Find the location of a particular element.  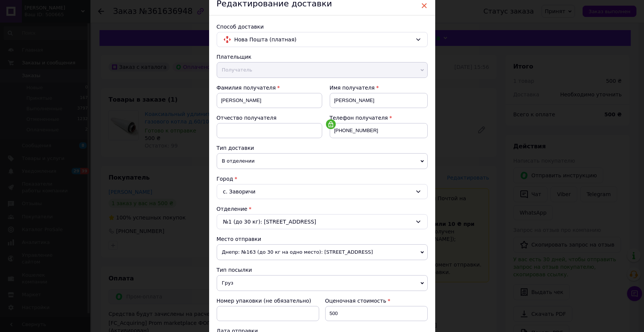

div: Номер упаковки (не обязательно) is located at coordinates (268, 301).